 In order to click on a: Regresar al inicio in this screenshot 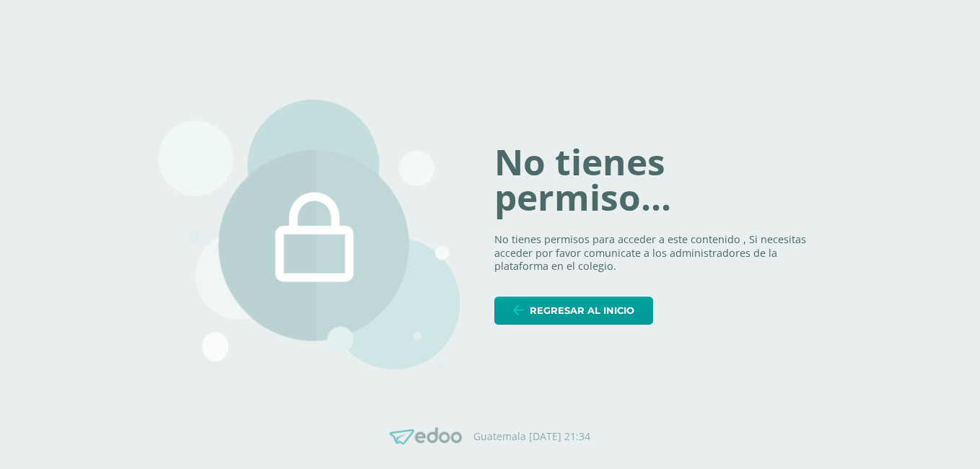, I will do `click(574, 310)`.